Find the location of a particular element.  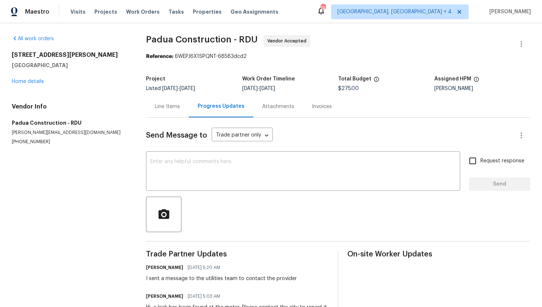

h5: Project is located at coordinates (156, 79).